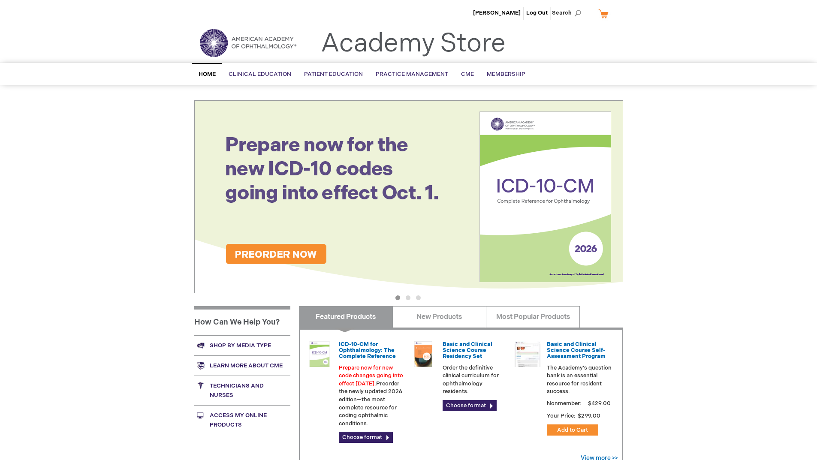  I want to click on a: Basic and Clinical Science Course Self-Assessment Program, so click(576, 350).